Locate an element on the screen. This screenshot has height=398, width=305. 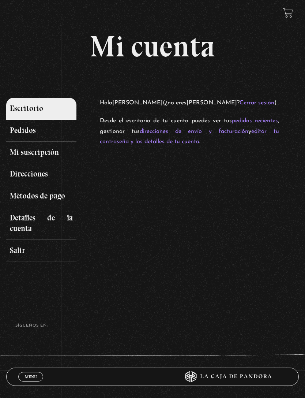
p: Desde el escritorio de tu cuenta puedes ver tus , gestionar tus y . is located at coordinates (190, 131).